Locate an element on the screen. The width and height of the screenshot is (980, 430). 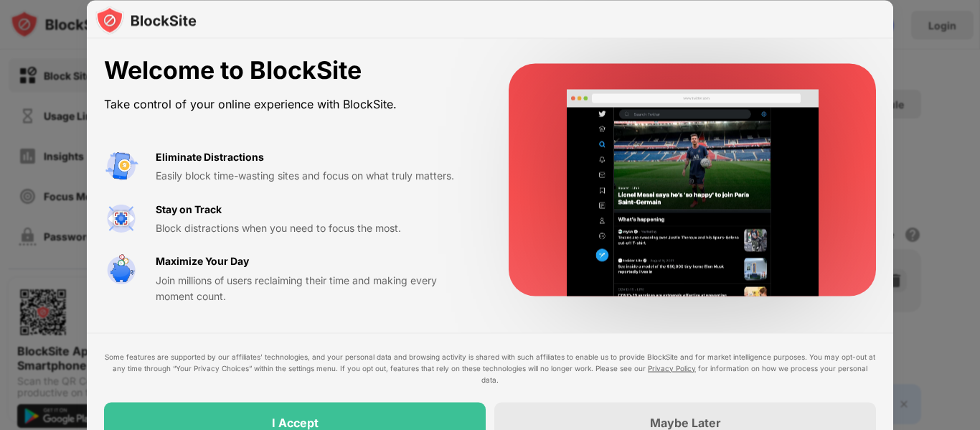
div: Some features are supported by our affiliates’ technologies, and your personal data and browsing ... is located at coordinates (490, 367).